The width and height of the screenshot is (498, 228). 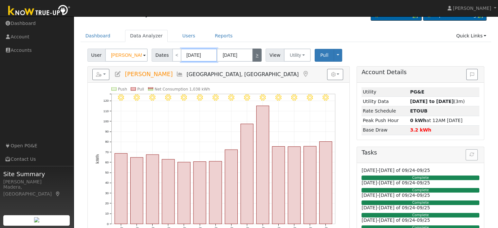 What do you see at coordinates (107, 152) in the screenshot?
I see `text: 70` at bounding box center [107, 152].